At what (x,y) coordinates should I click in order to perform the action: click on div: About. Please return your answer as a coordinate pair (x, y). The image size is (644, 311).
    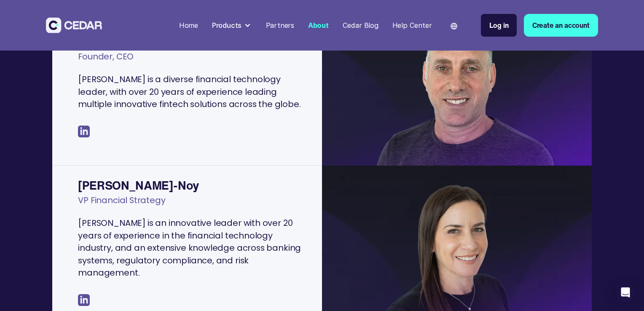
    Looking at the image, I should click on (318, 25).